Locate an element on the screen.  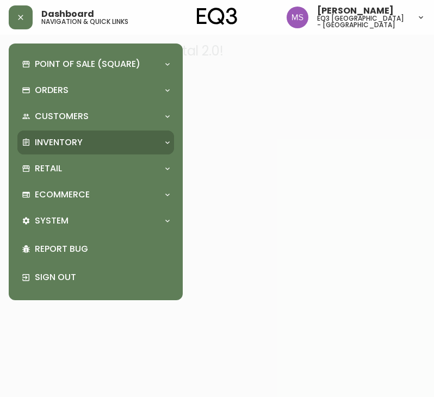
span: Dashboard is located at coordinates (67, 14).